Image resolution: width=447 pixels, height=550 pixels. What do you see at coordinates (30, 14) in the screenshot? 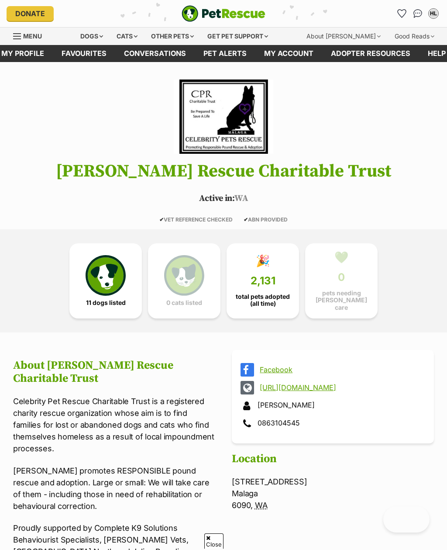
I see `a: Donate` at bounding box center [30, 14].